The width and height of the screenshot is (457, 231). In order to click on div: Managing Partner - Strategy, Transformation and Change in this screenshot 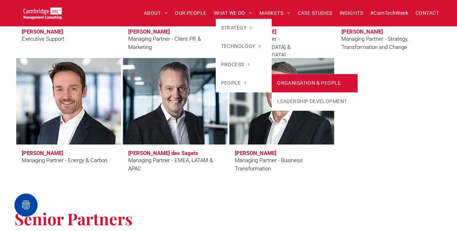, I will do `click(388, 43)`.